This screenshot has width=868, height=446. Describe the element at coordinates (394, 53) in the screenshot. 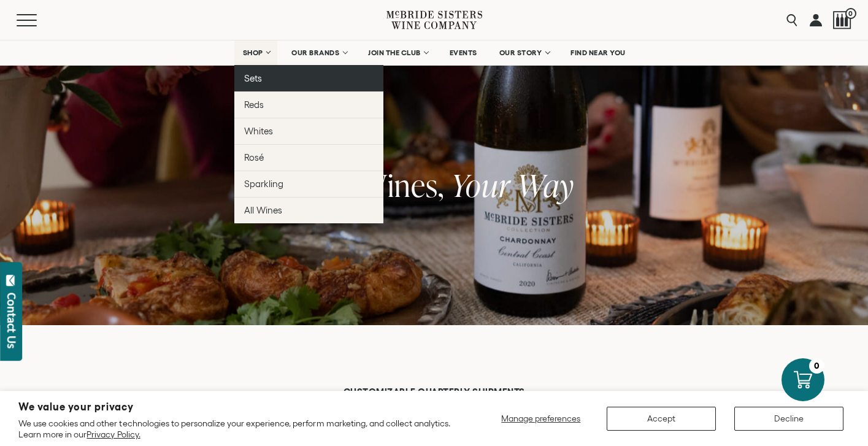

I see `span: JOIN THE CLUB` at that location.